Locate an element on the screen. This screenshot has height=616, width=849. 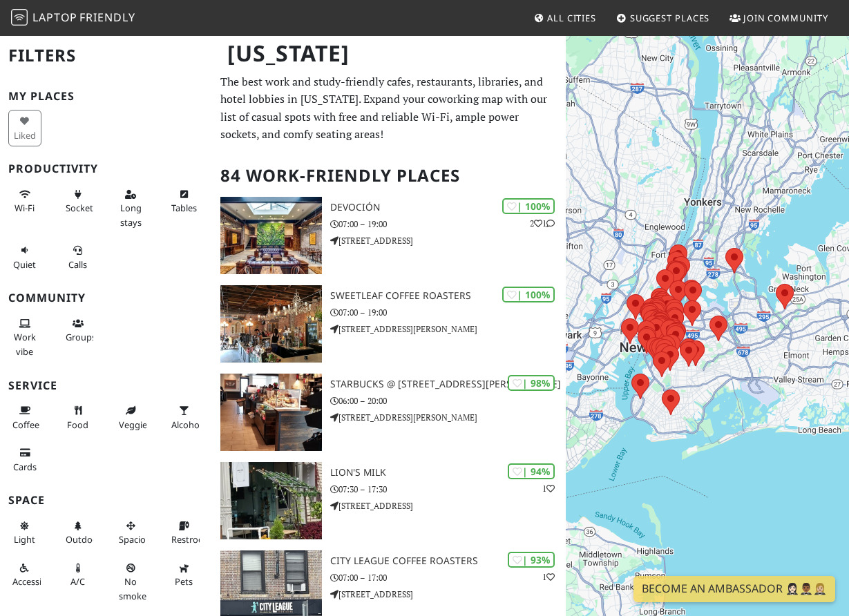
a: All Cities is located at coordinates (564, 18).